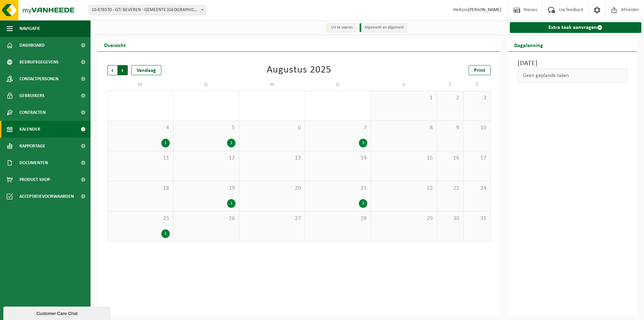  Describe the element at coordinates (450, 128) in the screenshot. I see `span: 9` at that location.